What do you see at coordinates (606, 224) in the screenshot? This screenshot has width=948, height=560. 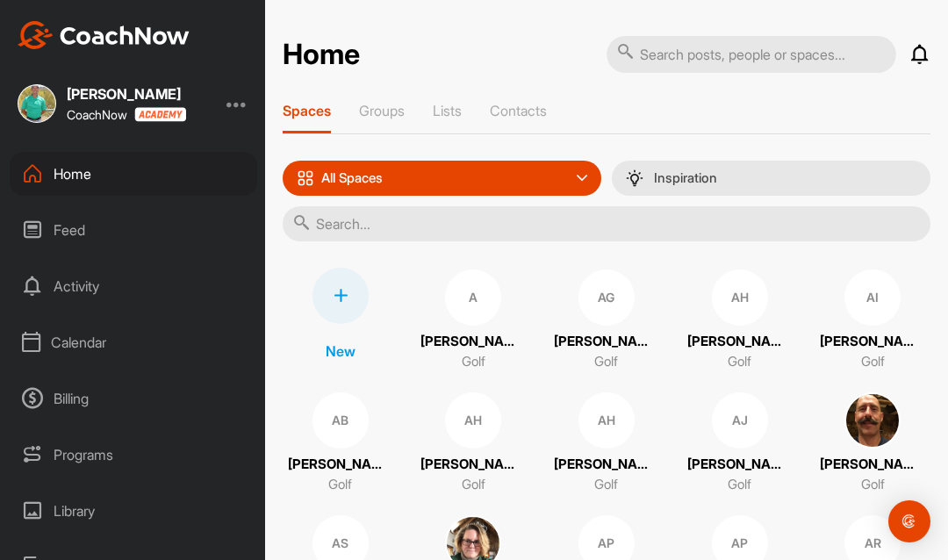 I see `input: Search...` at bounding box center [606, 224].